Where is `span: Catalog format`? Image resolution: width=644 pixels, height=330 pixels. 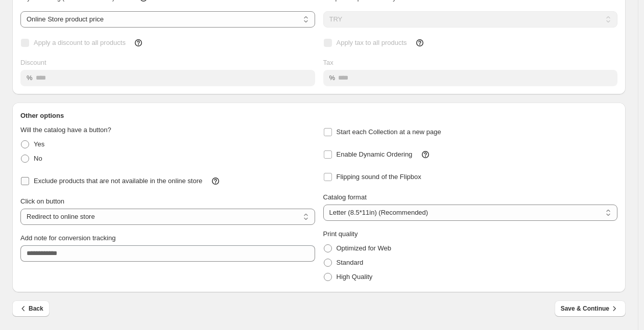
span: Catalog format is located at coordinates (345, 197).